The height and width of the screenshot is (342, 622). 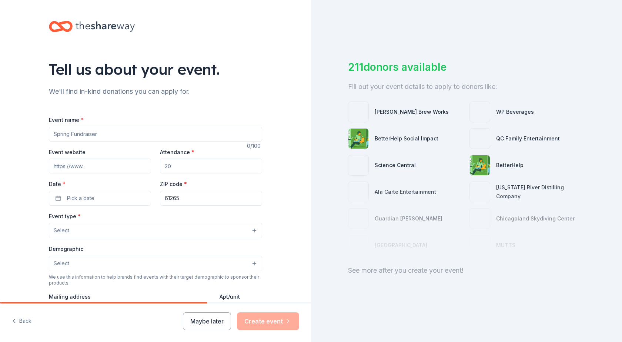 I want to click on div: Tell us about your event., so click(x=155, y=69).